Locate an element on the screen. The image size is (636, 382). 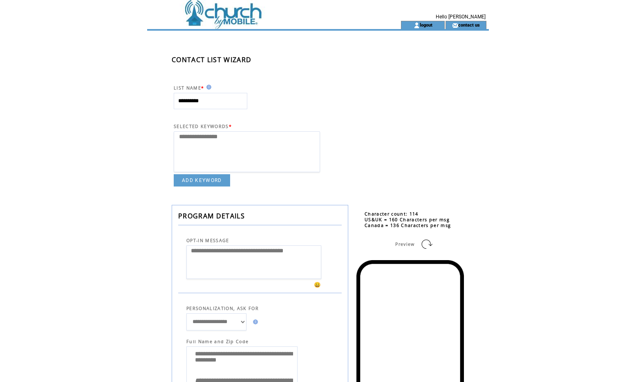
span: PERSONALIZATION, ASK FOR is located at coordinates (222, 308).